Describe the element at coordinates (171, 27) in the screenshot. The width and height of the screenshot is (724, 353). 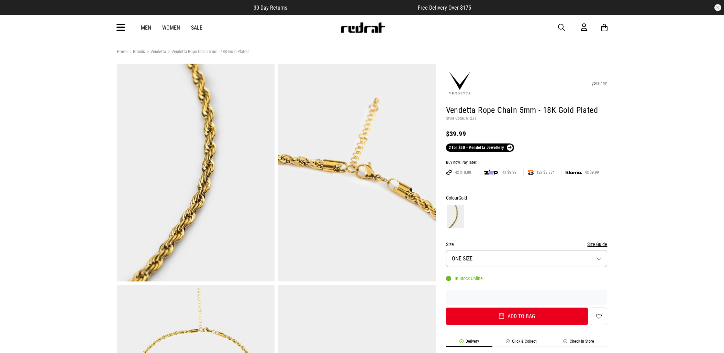
I see `a: Women` at that location.